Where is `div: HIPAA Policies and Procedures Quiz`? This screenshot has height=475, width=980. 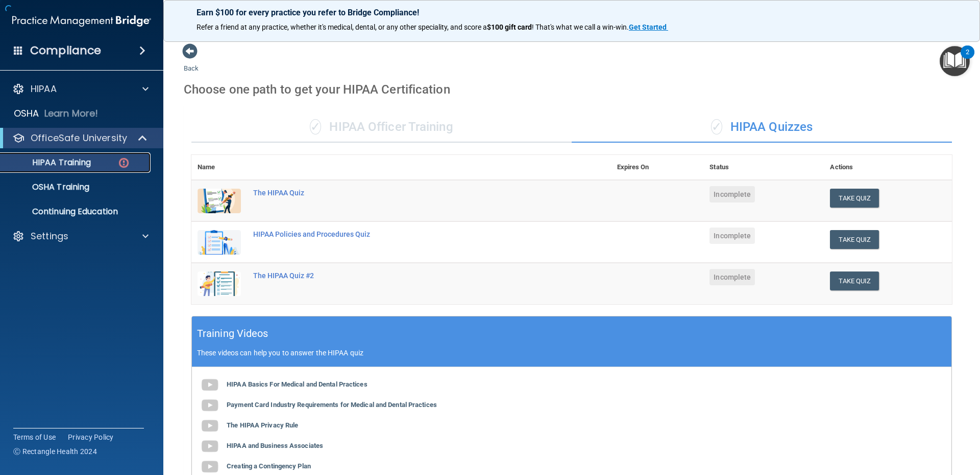
div: HIPAA Policies and Procedures Quiz is located at coordinates (406, 234).